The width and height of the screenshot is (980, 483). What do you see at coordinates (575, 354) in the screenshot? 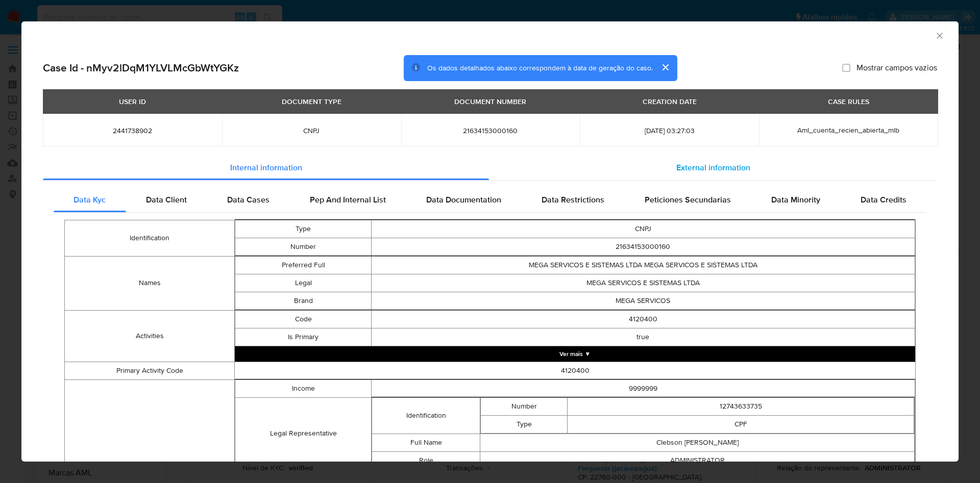
I see `button: Expand array` at bounding box center [575, 354].